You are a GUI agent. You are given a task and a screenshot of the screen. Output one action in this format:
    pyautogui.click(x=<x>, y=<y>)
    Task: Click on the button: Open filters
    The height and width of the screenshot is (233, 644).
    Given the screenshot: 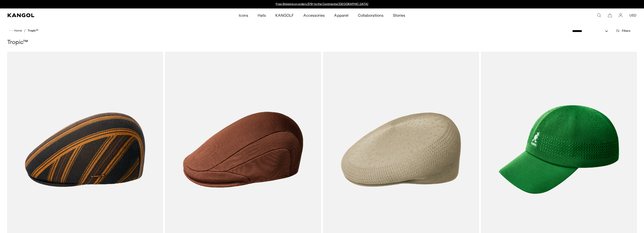 What is the action you would take?
    pyautogui.click(x=623, y=31)
    